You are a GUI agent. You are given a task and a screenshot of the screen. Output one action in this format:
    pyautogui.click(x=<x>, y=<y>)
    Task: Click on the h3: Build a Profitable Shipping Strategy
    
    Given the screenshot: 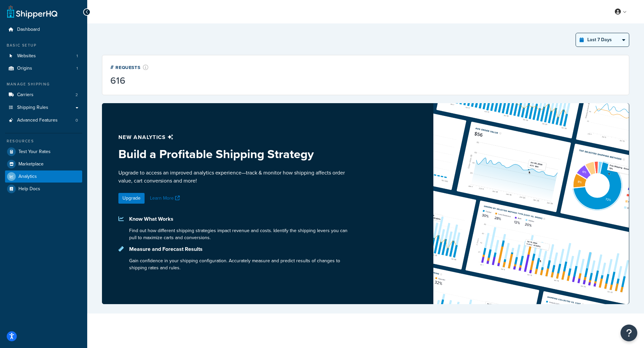 What is the action you would take?
    pyautogui.click(x=234, y=154)
    